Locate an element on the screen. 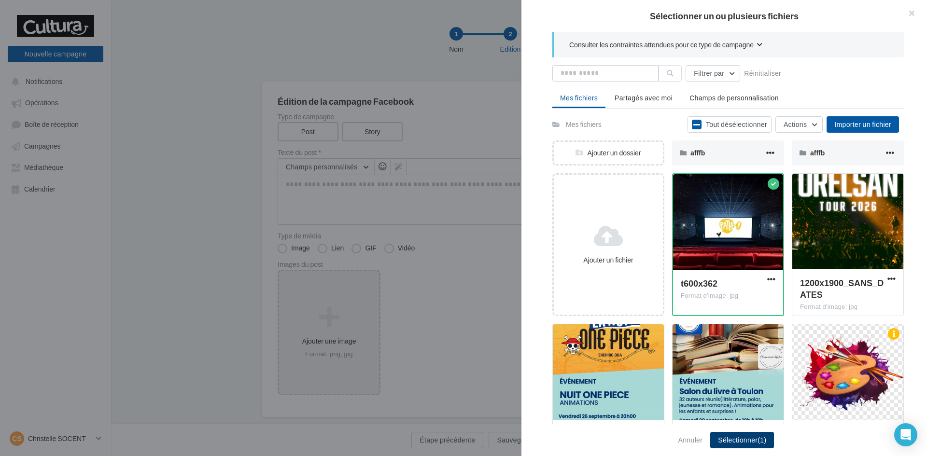 The height and width of the screenshot is (456, 927). span: t600x362 is located at coordinates (699, 283).